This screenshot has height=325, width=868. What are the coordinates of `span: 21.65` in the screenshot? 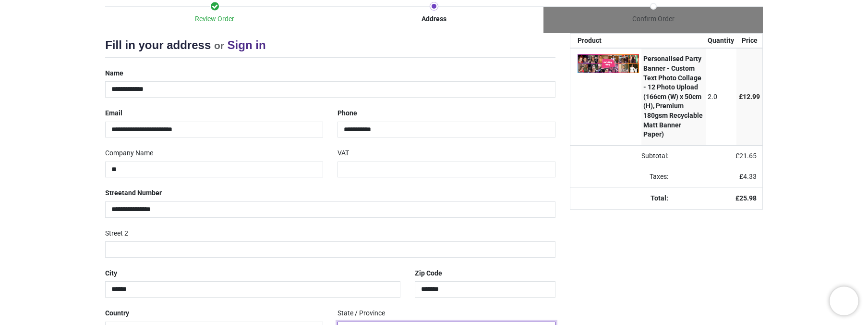 It's located at (748, 156).